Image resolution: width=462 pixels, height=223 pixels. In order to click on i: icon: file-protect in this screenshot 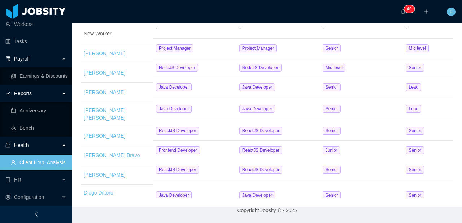, I will do `click(8, 59)`.